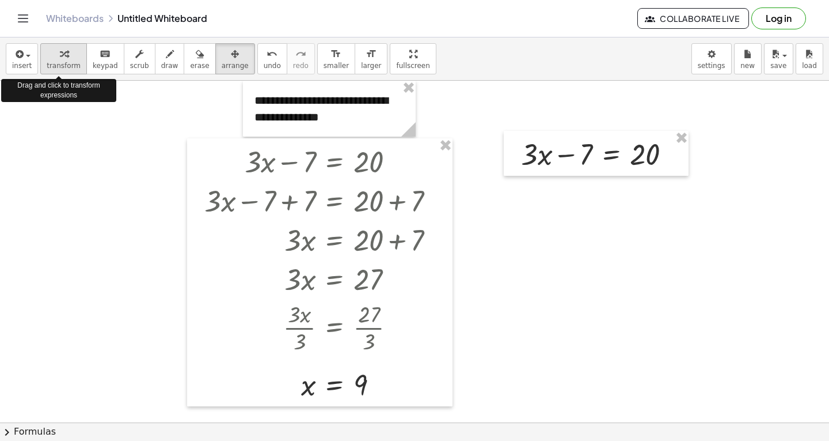 The image size is (829, 441). What do you see at coordinates (105, 66) in the screenshot?
I see `span: keypad` at bounding box center [105, 66].